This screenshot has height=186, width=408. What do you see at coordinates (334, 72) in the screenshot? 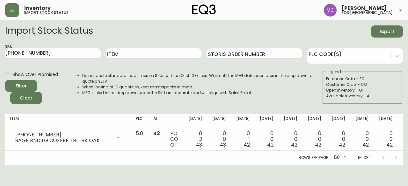
I see `legend: Legend` at bounding box center [334, 72].